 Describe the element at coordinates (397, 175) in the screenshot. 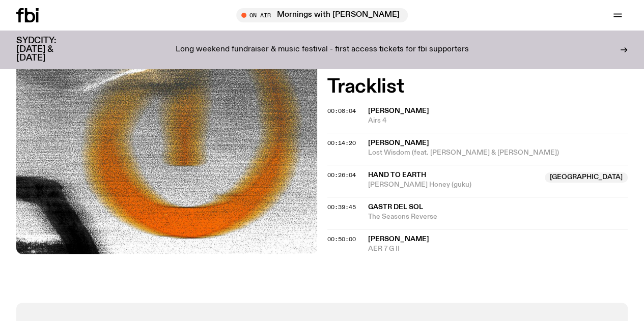

I see `span: Hand to Earth` at that location.